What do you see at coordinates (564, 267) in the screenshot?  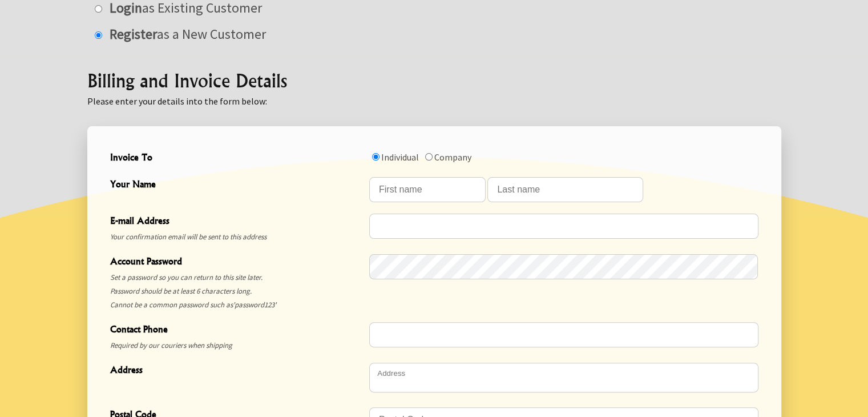 I see `input: Account Password` at bounding box center [564, 267].